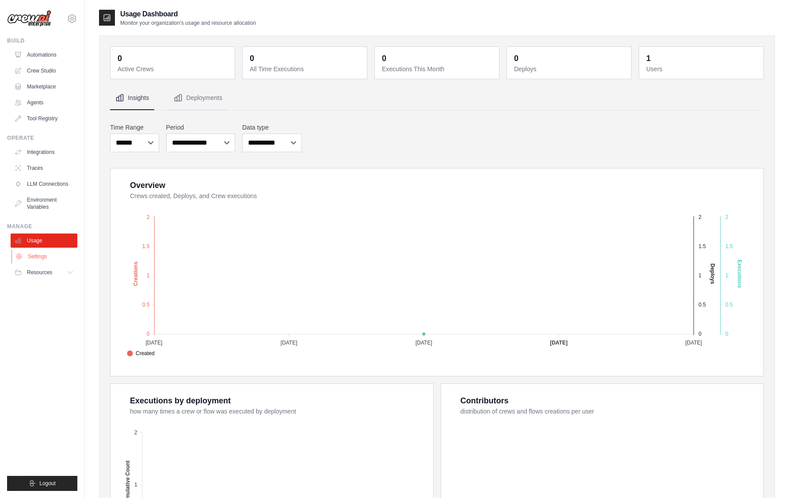 The width and height of the screenshot is (789, 498). What do you see at coordinates (136, 274) in the screenshot?
I see `text: Creations` at bounding box center [136, 274].